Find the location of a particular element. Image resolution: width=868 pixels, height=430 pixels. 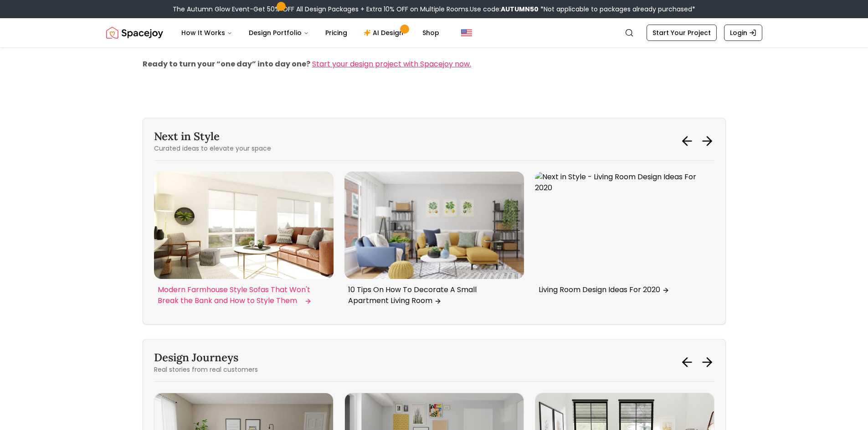

h3: Next in Style is located at coordinates (212, 136).